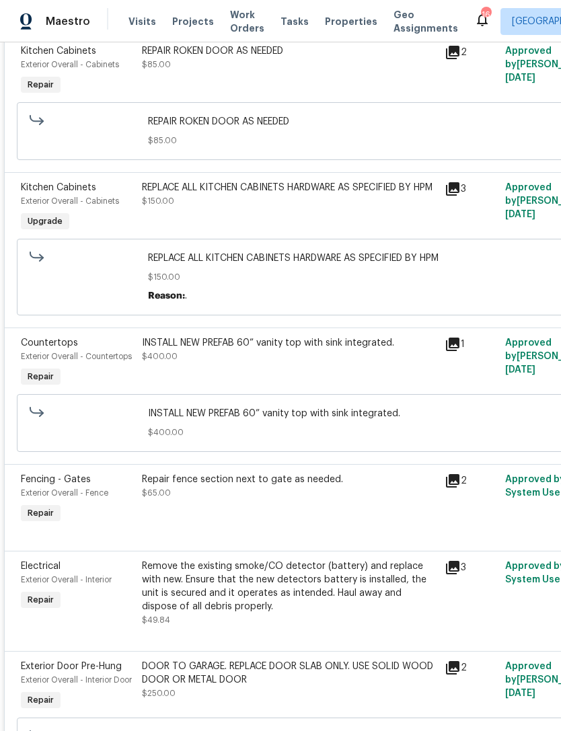 The height and width of the screenshot is (731, 561). Describe the element at coordinates (289, 586) in the screenshot. I see `div: Remove the existing smoke/CO detector (battery) and replace with new. Ensure that the new detecto...` at that location.